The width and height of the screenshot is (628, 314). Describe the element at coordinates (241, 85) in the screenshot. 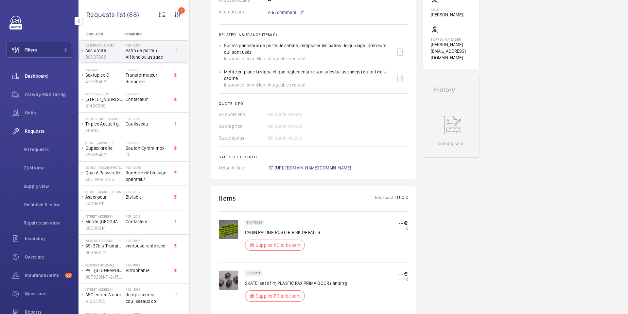

I see `span: Insurance item -` at that location.